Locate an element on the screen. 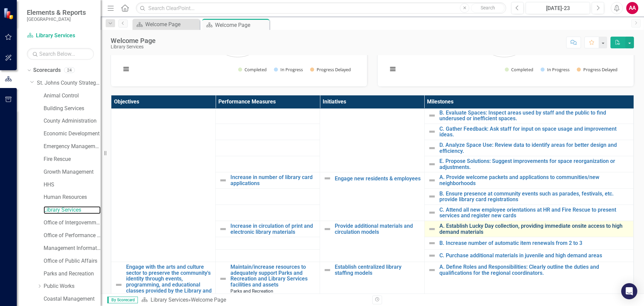 This screenshot has width=644, height=306. a: Engage new residents & employees is located at coordinates (378, 179).